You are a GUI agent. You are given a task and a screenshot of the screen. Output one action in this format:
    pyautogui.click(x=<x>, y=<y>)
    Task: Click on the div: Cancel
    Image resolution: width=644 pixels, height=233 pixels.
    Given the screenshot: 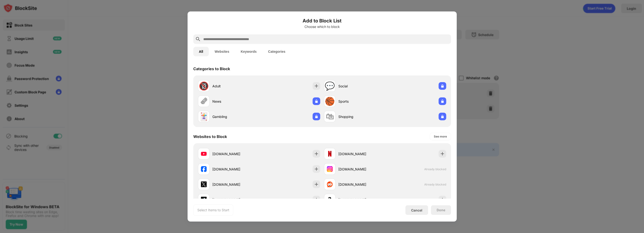 What is the action you would take?
    pyautogui.click(x=417, y=210)
    